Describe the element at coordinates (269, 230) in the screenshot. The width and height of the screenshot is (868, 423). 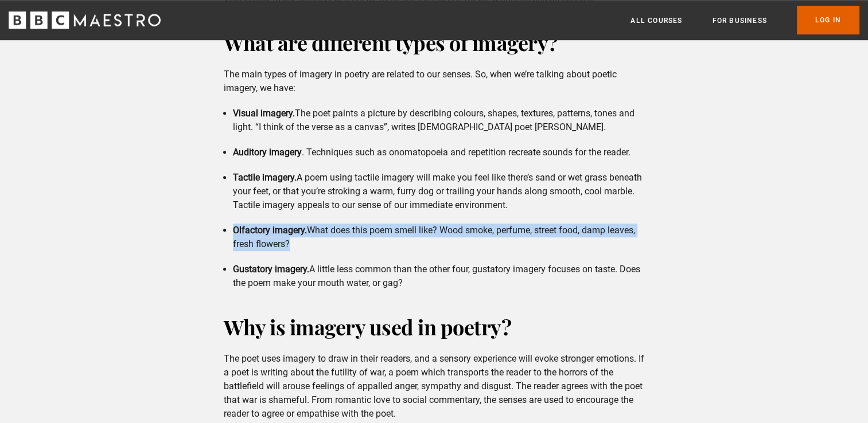
I see `strong: Olfactory imagery.` at that location.